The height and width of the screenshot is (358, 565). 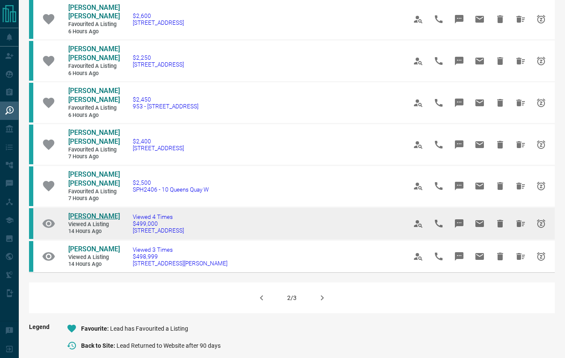 I want to click on span: Lead Returned to Website after 90 days, so click(x=169, y=346).